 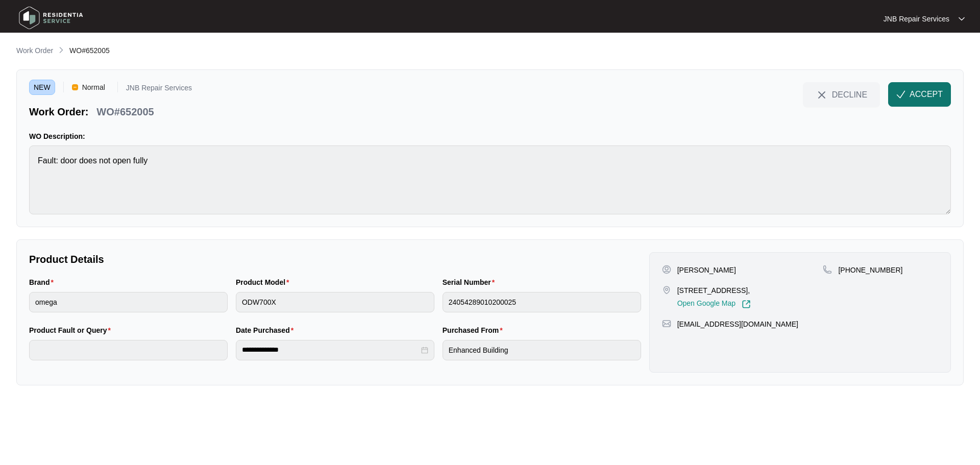 I want to click on img: user-pin, so click(x=667, y=270).